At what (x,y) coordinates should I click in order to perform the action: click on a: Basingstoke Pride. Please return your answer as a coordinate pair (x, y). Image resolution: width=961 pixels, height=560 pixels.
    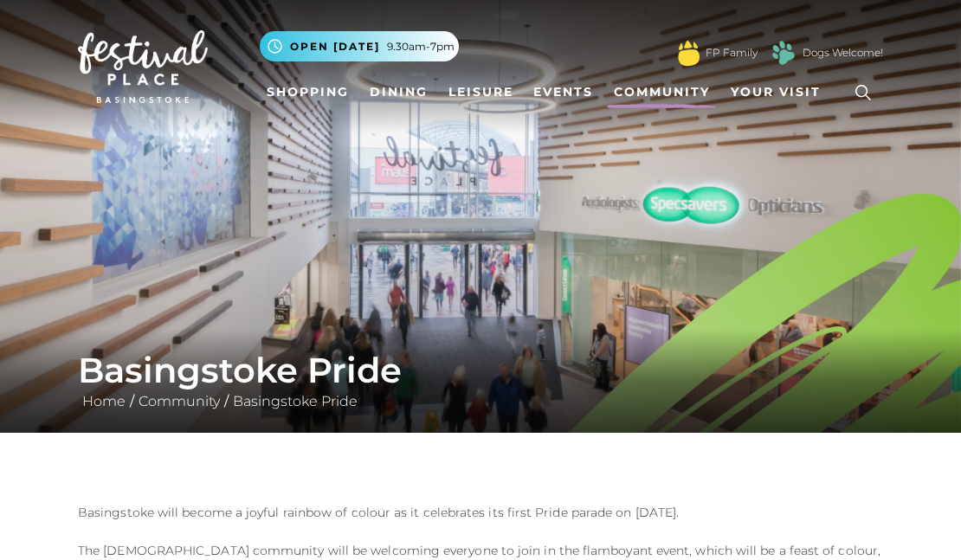
    Looking at the image, I should click on (295, 401).